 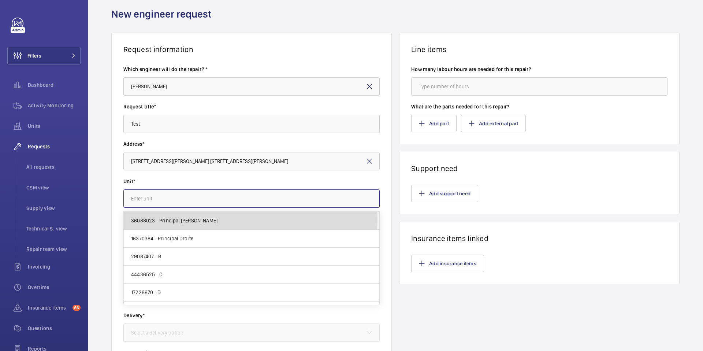 I want to click on span: 44436525 - C, so click(x=146, y=274).